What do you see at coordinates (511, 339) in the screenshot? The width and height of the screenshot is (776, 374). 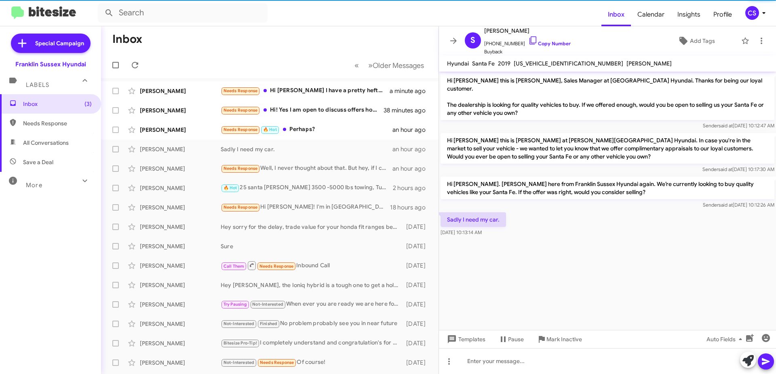 I see `button: Pause` at bounding box center [511, 339].